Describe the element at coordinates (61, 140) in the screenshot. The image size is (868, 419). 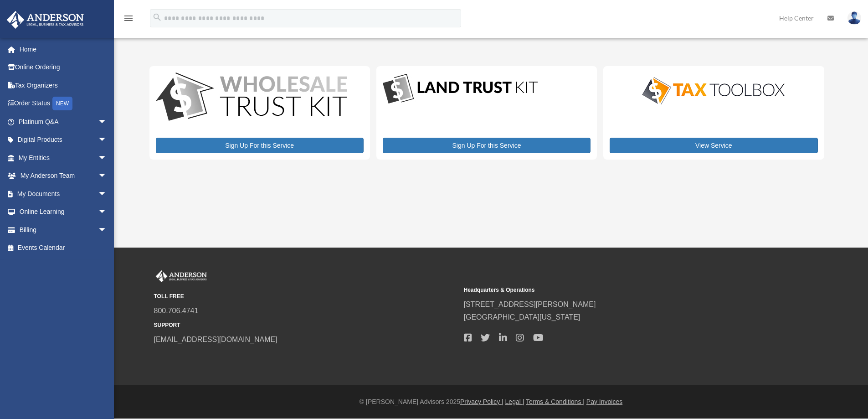
I see `a: Digital Productsarrow_drop_down` at that location.